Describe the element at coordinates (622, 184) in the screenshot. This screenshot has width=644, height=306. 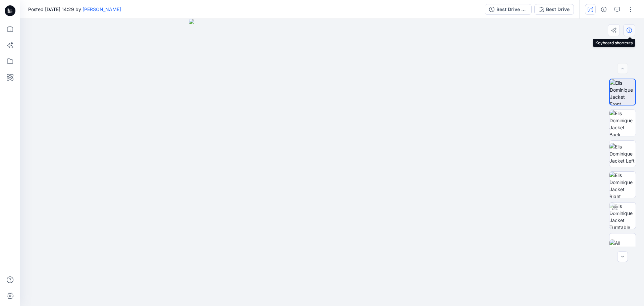
I see `img: Elis Dominique Jacket Right` at that location.